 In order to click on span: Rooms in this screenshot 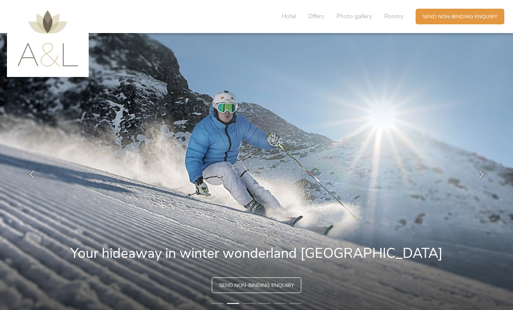, I will do `click(394, 16)`.